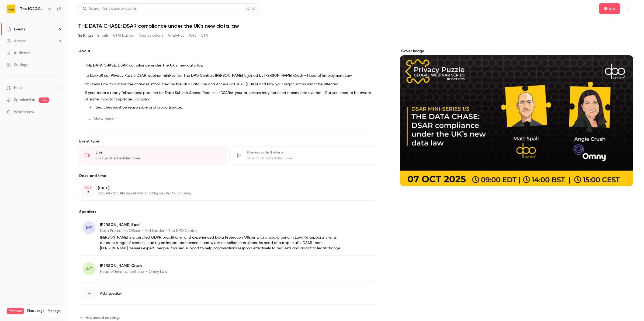  I want to click on label: About, so click(228, 51).